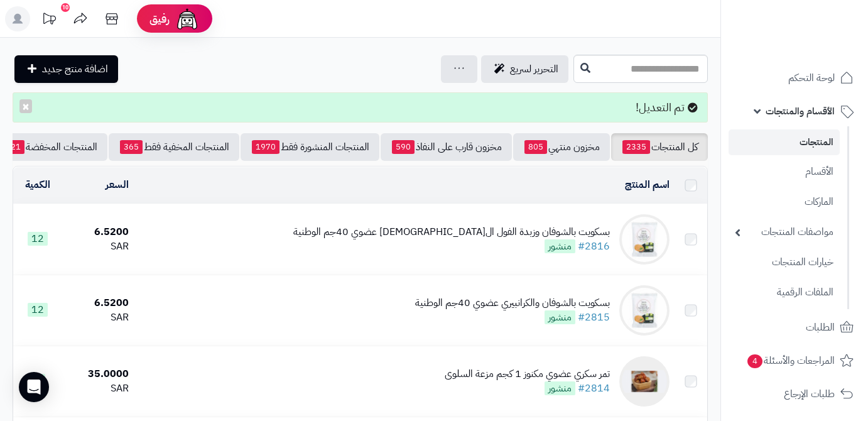  Describe the element at coordinates (783, 292) in the screenshot. I see `a: الملفات الرقمية` at that location.